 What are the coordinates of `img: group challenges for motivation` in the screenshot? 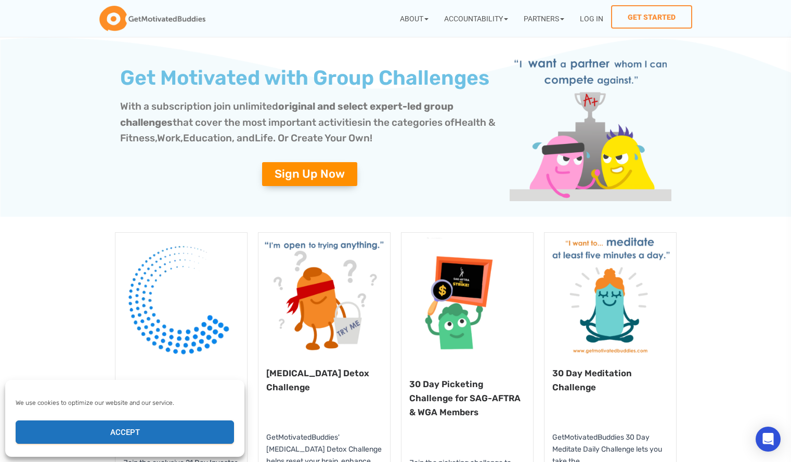 It's located at (590, 127).